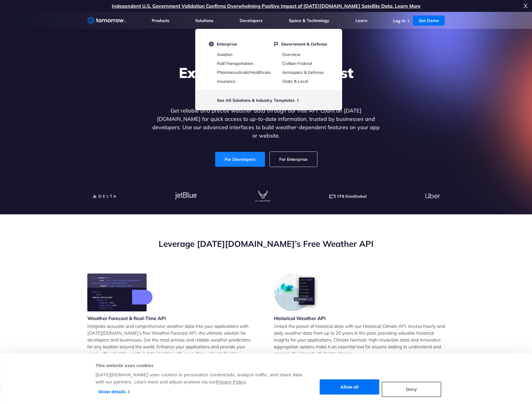 This screenshot has width=532, height=404. What do you see at coordinates (240, 160) in the screenshot?
I see `a: For Developers` at bounding box center [240, 160].